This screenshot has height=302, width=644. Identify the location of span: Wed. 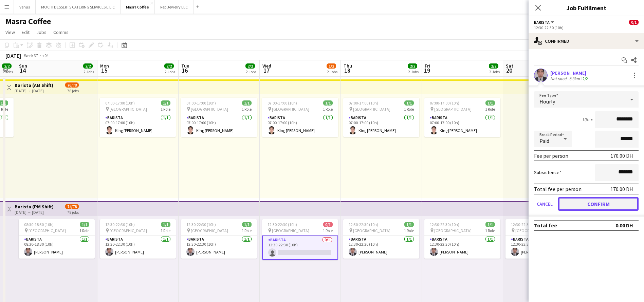
(267, 66).